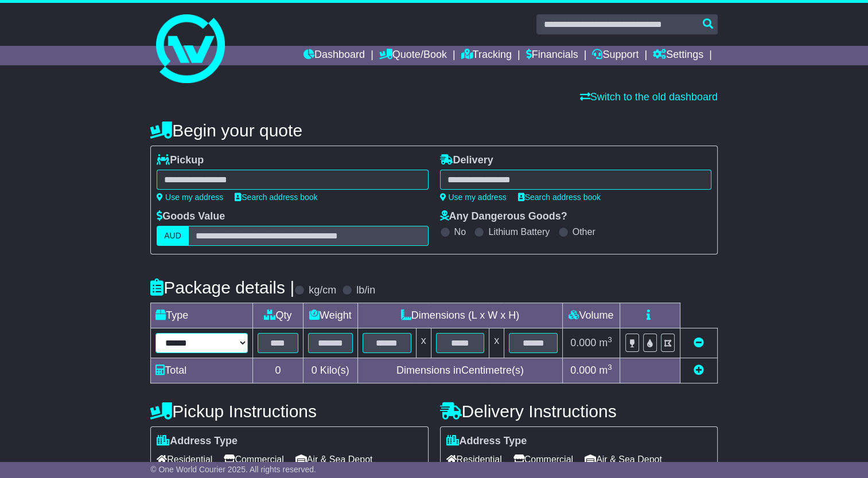  I want to click on a: Quote/Book, so click(413, 55).